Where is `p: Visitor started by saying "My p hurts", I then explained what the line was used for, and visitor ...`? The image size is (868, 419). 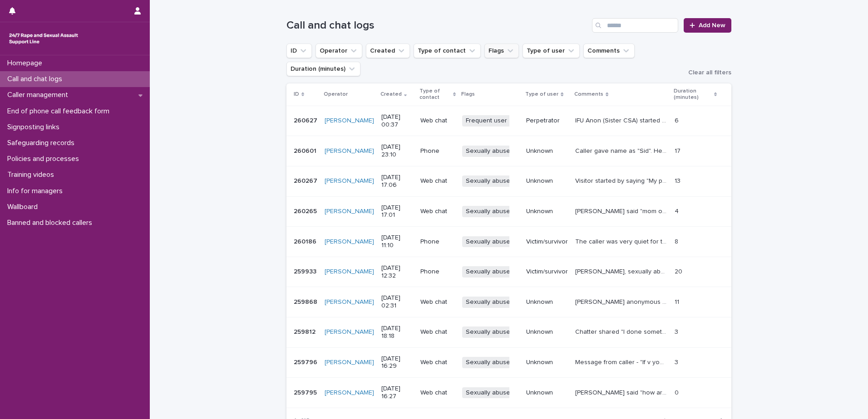 p: Visitor started by saying "My p hurts", I then explained what the line was used for, and visitor ... is located at coordinates (622, 180).